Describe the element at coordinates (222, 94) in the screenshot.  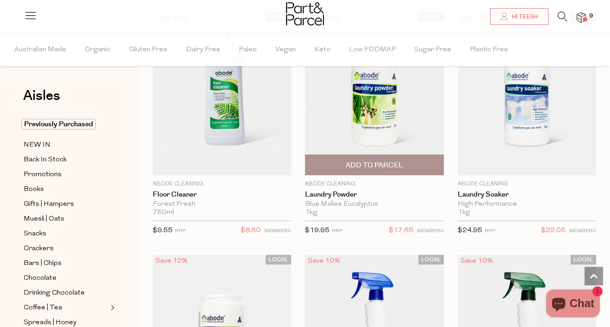
I see `img: Floor Cleaner` at that location.